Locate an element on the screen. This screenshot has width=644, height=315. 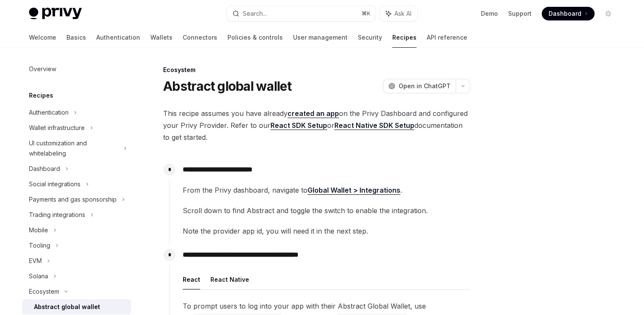
button: React is located at coordinates (191, 280).